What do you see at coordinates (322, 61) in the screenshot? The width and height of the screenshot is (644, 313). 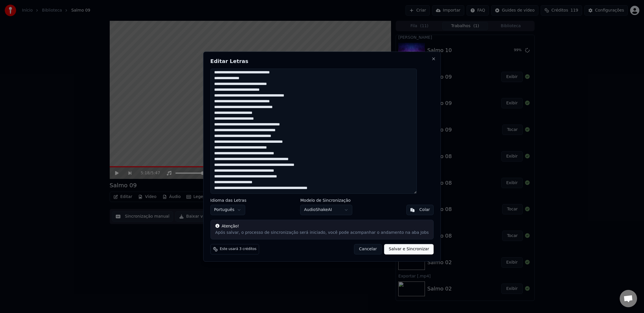 I see `h2: Editar Letras` at bounding box center [322, 61].